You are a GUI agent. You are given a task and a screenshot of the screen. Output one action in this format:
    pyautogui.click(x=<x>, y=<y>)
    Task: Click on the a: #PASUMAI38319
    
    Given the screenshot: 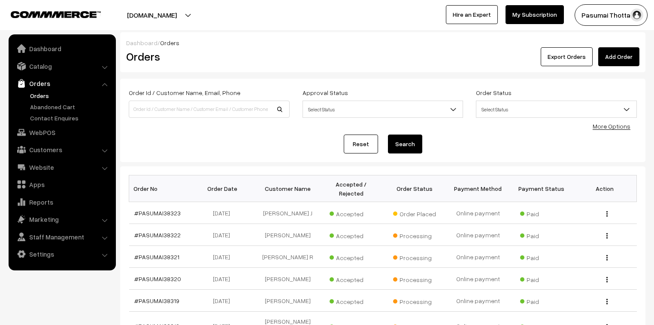 What is the action you would take?
    pyautogui.click(x=157, y=300)
    